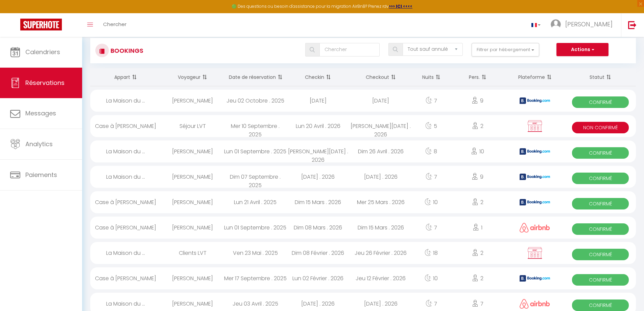 This screenshot has width=644, height=311. I want to click on th: Sort by checkout, so click(381, 77).